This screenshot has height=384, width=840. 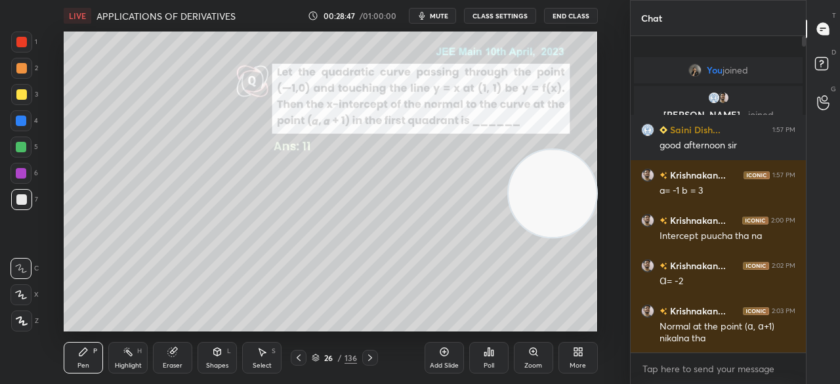 I want to click on div: P, so click(x=95, y=351).